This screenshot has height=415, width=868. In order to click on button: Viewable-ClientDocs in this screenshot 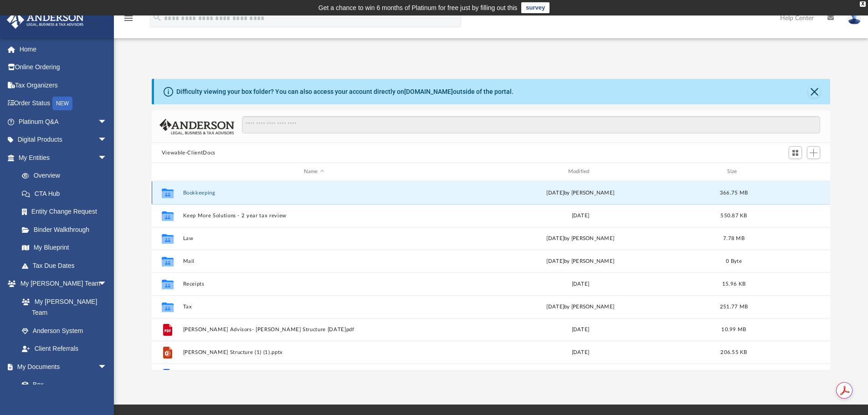, I will do `click(189, 153)`.